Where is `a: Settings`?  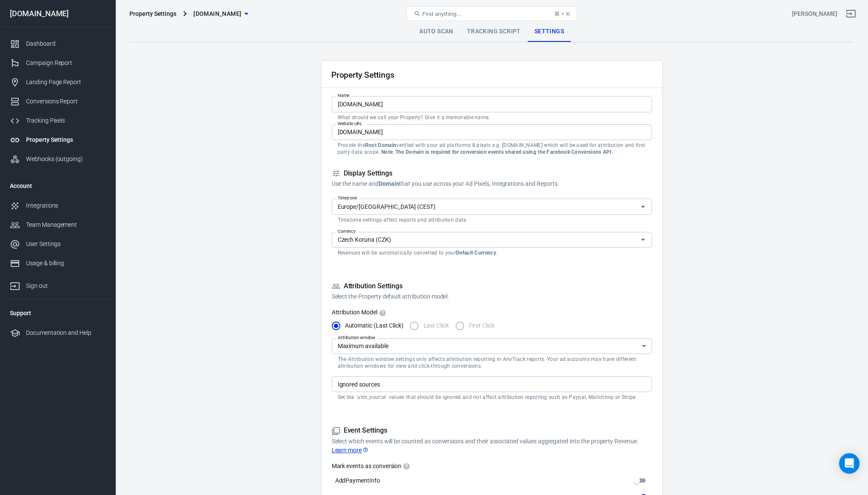
a: Settings is located at coordinates (550, 32).